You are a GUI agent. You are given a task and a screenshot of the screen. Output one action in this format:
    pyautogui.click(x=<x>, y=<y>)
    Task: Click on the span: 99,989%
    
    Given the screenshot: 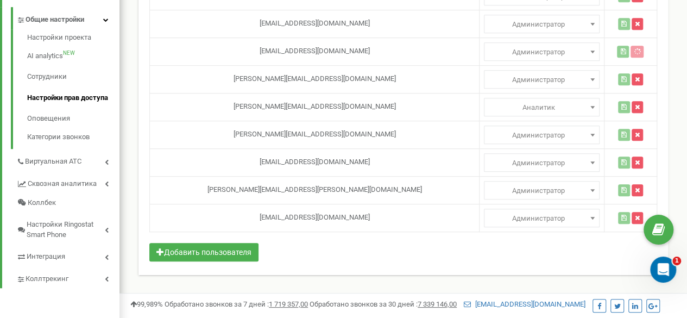 What is the action you would take?
    pyautogui.click(x=147, y=303)
    